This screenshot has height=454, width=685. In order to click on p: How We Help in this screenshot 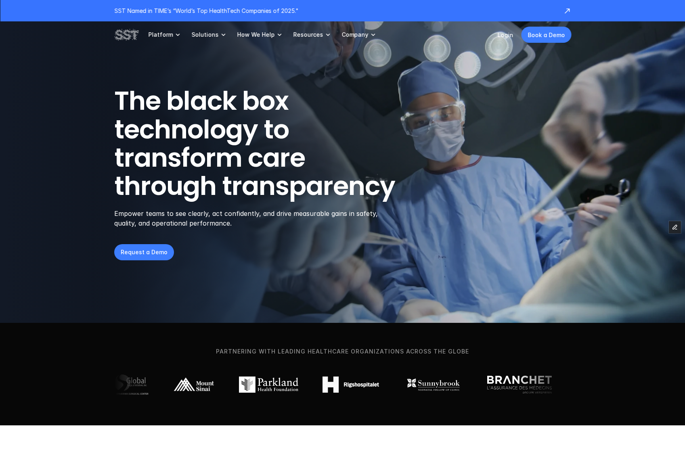, I will do `click(255, 35)`.